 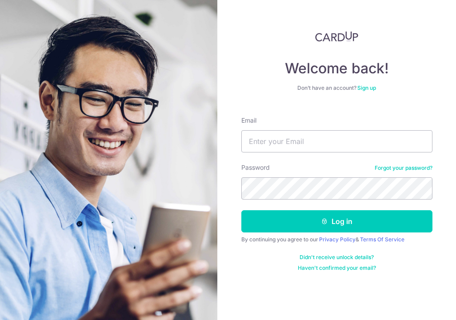 I want to click on button: Log in, so click(x=337, y=221).